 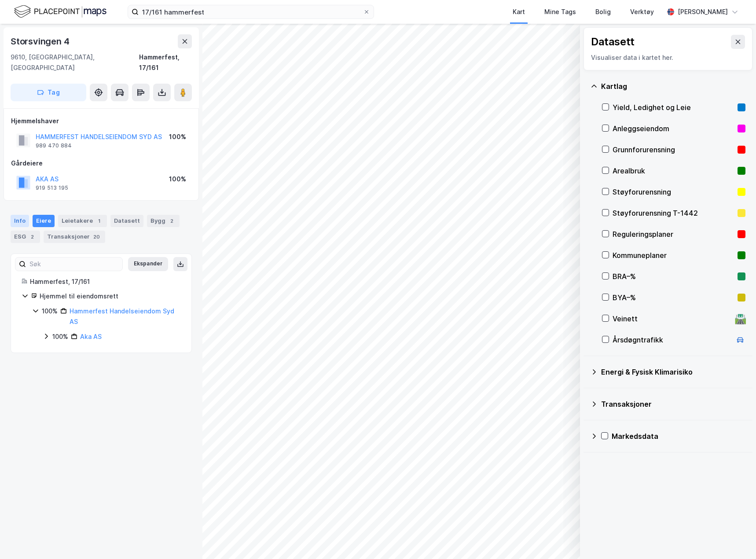 What do you see at coordinates (60, 11) in the screenshot?
I see `img: logo.f888ab2527a4732fd821a326f86c7f29.svg` at bounding box center [60, 11].